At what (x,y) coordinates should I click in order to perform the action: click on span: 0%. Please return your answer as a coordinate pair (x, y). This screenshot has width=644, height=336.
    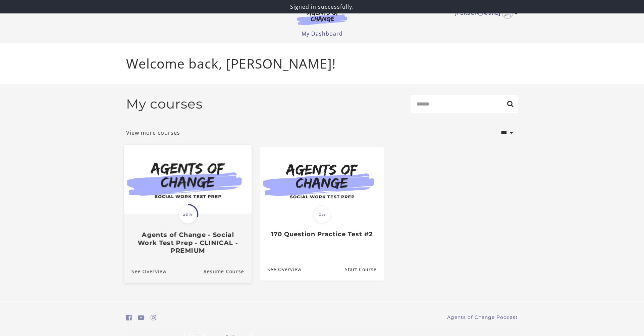
    Looking at the image, I should click on (322, 214).